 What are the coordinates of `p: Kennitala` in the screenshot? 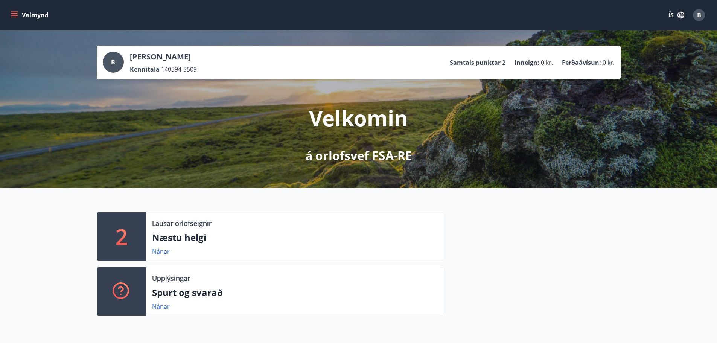 It's located at (144, 69).